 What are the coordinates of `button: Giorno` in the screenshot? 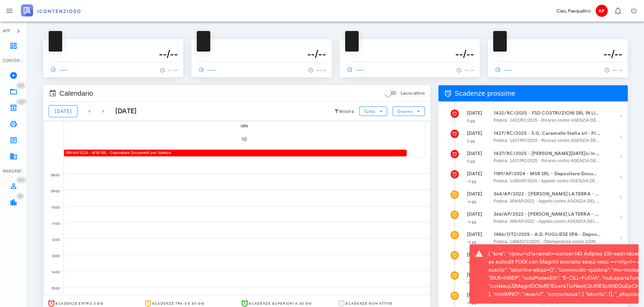 It's located at (408, 111).